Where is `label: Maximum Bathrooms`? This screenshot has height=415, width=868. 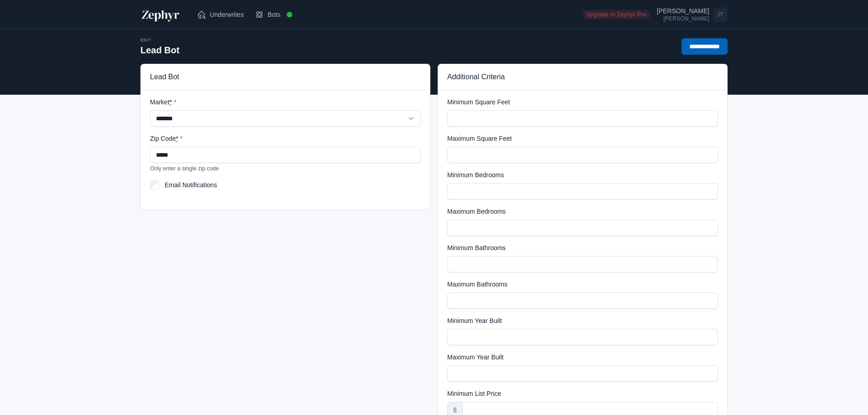 label: Maximum Bathrooms is located at coordinates (582, 284).